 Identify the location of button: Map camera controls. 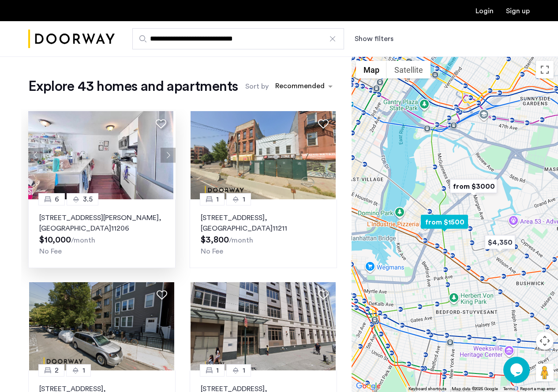
(545, 341).